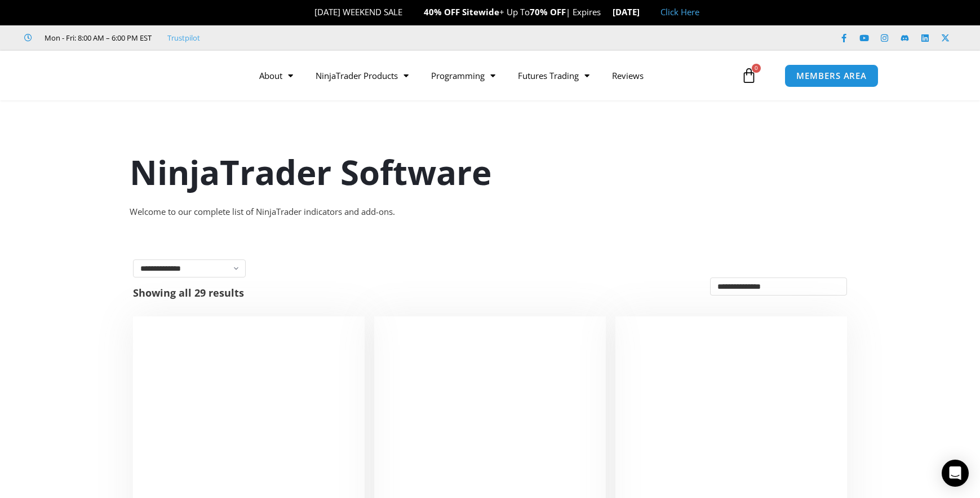 This screenshot has width=980, height=498. I want to click on span: 0, so click(756, 68).